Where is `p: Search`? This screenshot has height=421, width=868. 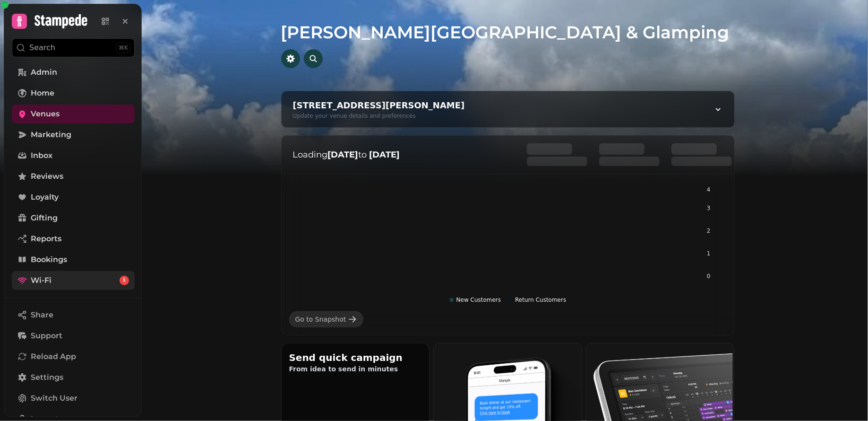 p: Search is located at coordinates (42, 48).